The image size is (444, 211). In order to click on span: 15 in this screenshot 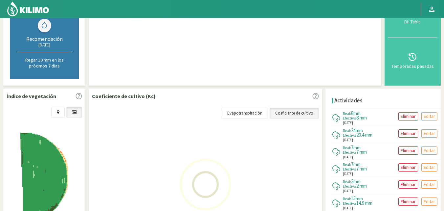, I will do `click(354, 198)`.